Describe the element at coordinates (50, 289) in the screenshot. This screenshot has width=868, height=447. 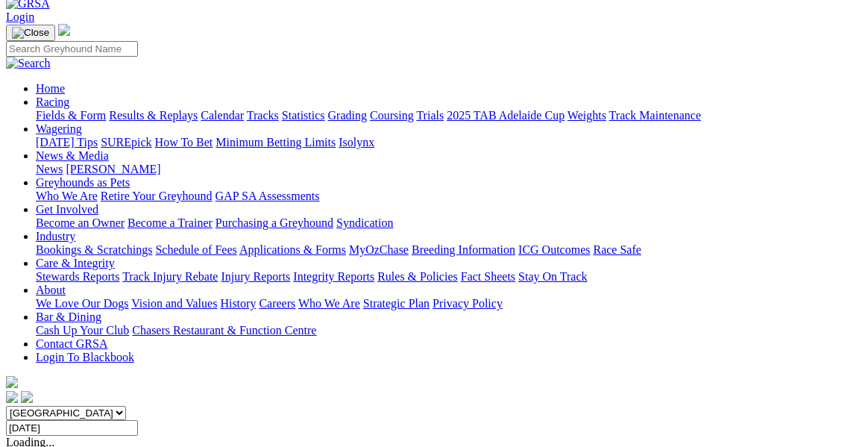
I see `a: About` at that location.